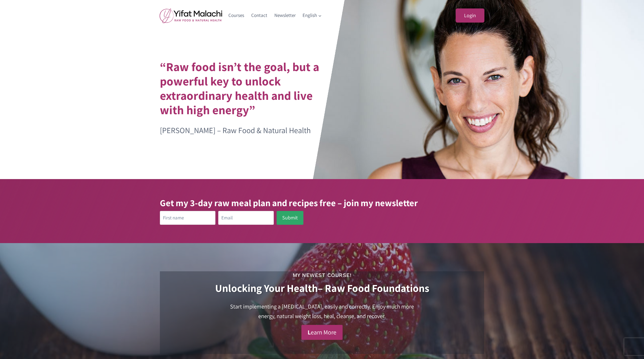 This screenshot has width=644, height=359. Describe the element at coordinates (290, 218) in the screenshot. I see `button: Submit` at that location.